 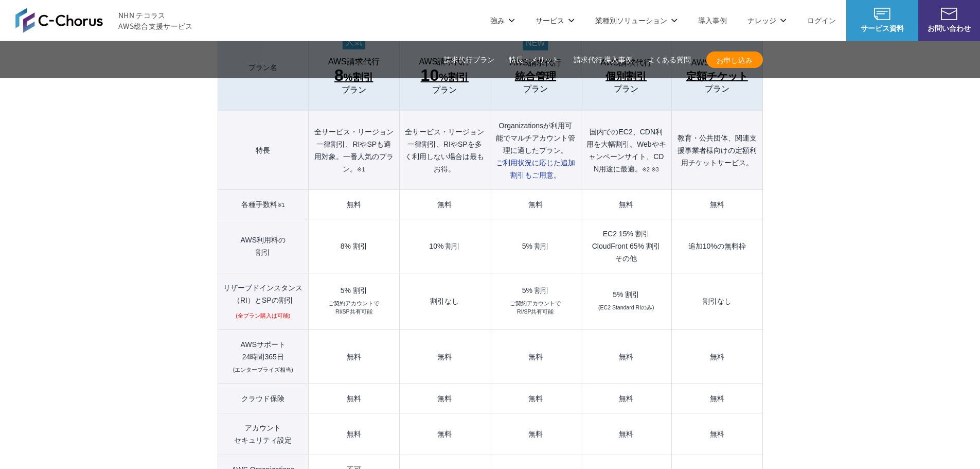 I want to click on p: 強み, so click(x=502, y=20).